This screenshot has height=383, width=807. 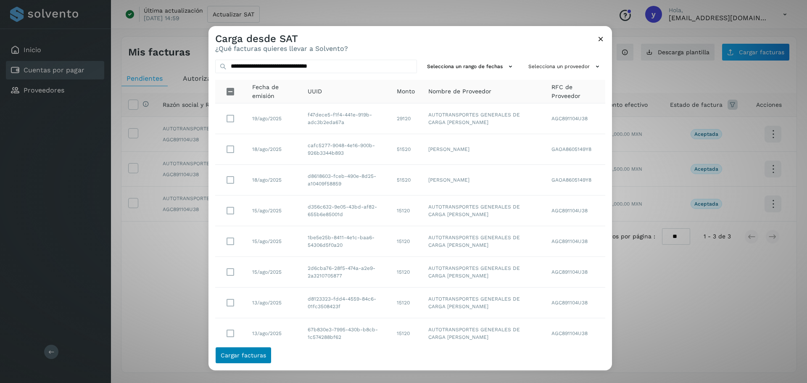 I want to click on span: UUID, so click(x=315, y=91).